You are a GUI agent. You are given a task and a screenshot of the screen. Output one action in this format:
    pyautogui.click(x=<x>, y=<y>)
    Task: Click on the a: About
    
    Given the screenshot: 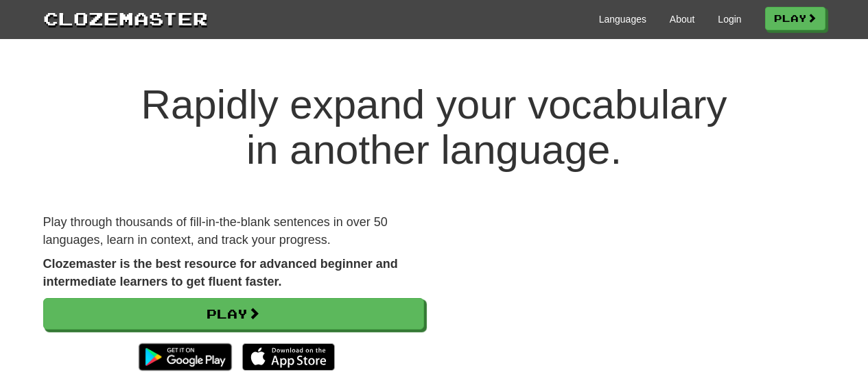 What is the action you would take?
    pyautogui.click(x=682, y=19)
    